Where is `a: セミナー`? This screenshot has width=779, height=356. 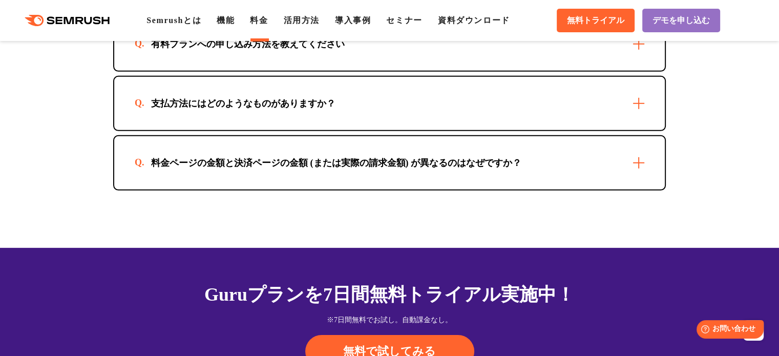 a: セミナー is located at coordinates (404, 20).